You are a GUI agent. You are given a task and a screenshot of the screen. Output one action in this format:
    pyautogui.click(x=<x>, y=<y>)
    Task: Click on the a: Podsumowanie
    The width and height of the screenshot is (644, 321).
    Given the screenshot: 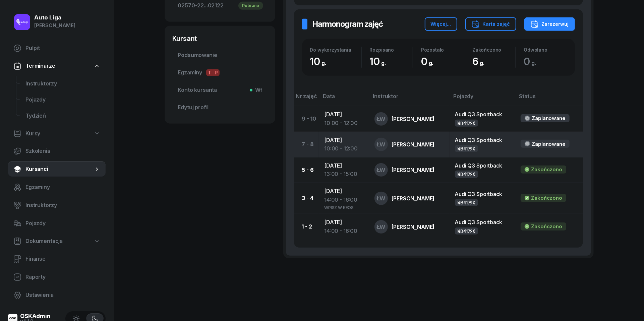 What is the action you would take?
    pyautogui.click(x=220, y=55)
    